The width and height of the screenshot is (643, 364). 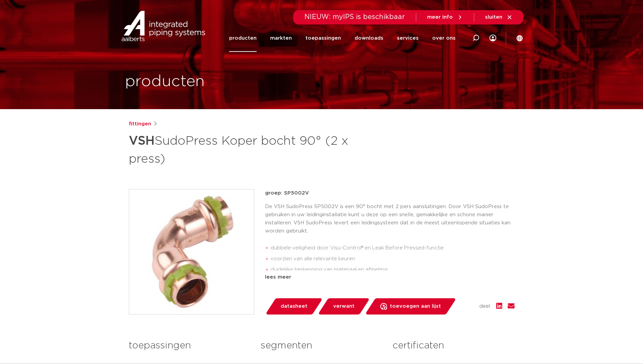 I want to click on span: sluiten, so click(x=493, y=17).